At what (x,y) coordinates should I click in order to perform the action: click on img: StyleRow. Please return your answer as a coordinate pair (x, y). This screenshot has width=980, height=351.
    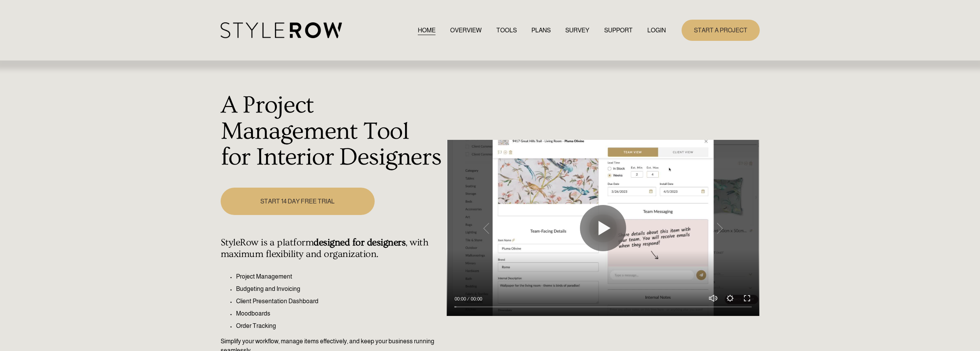
    Looking at the image, I should click on (281, 30).